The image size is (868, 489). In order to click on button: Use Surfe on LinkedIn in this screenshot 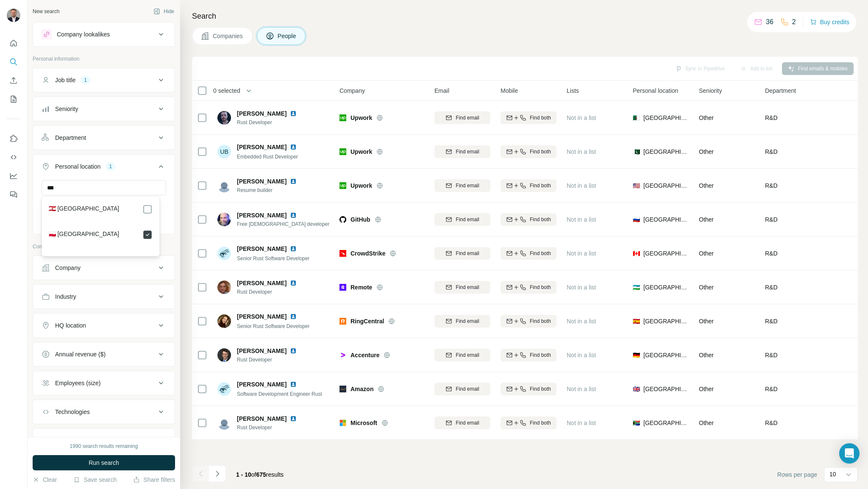, I will do `click(14, 139)`.